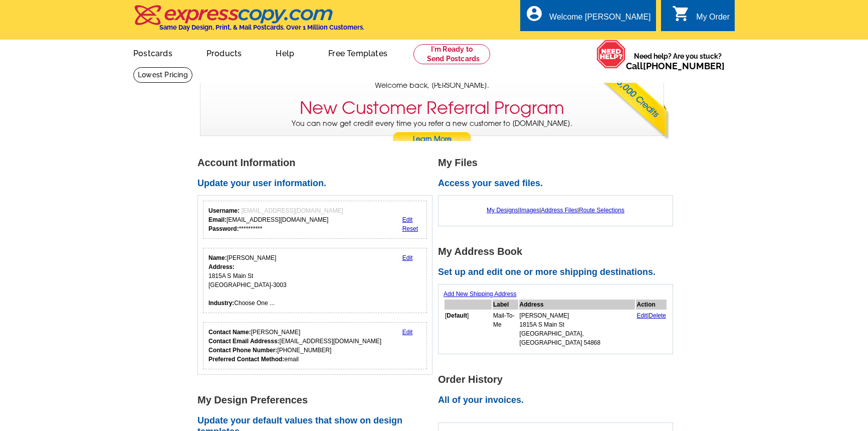 The height and width of the screenshot is (431, 868). Describe the element at coordinates (315, 346) in the screenshot. I see `div: Who should we contact regarding order issues?` at that location.